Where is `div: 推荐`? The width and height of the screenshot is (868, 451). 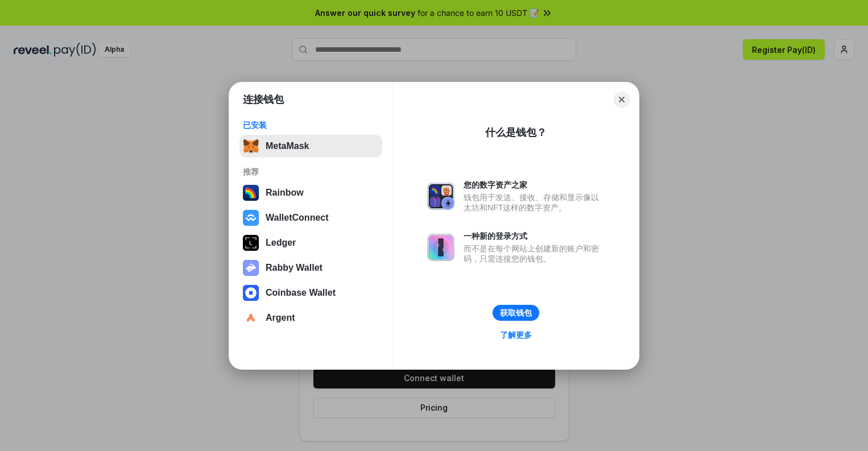
div: 推荐 is located at coordinates (311, 172).